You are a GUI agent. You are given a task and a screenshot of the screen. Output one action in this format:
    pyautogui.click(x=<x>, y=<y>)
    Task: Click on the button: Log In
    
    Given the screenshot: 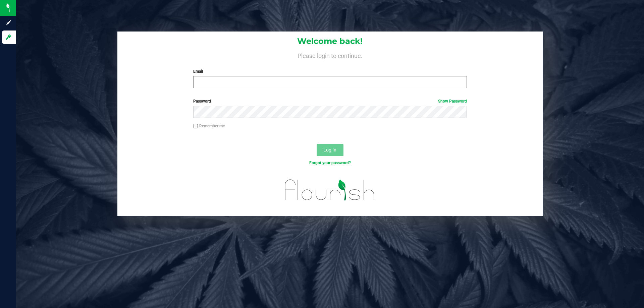 What is the action you would take?
    pyautogui.click(x=330, y=150)
    